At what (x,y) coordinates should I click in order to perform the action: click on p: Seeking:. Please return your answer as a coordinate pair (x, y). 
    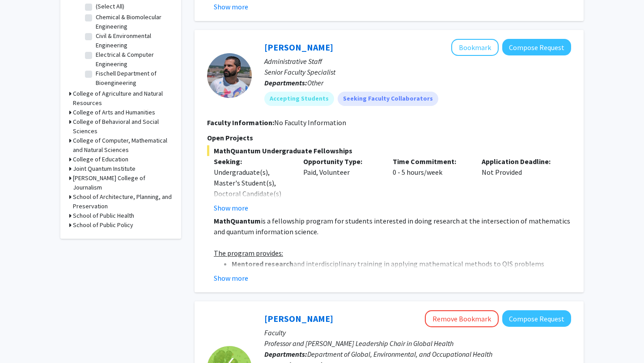
    Looking at the image, I should click on (252, 162).